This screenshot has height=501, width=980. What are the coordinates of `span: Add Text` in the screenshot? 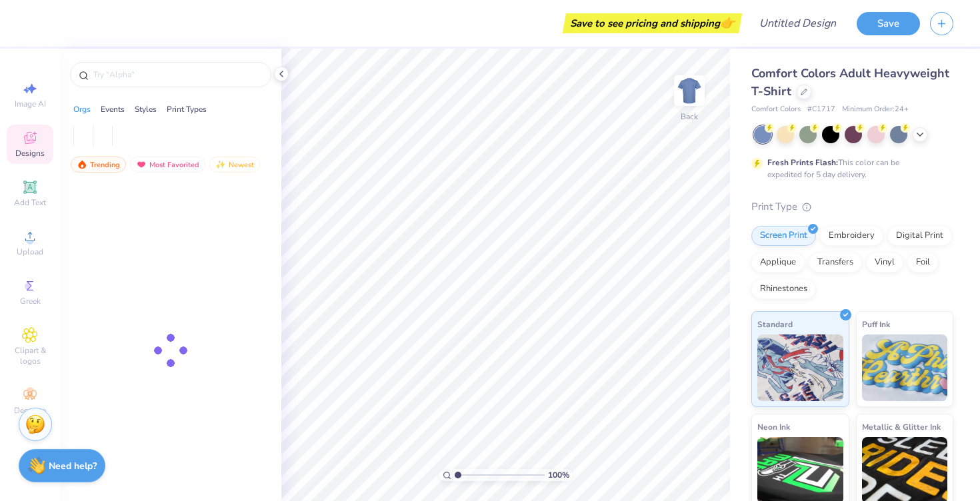 It's located at (30, 202).